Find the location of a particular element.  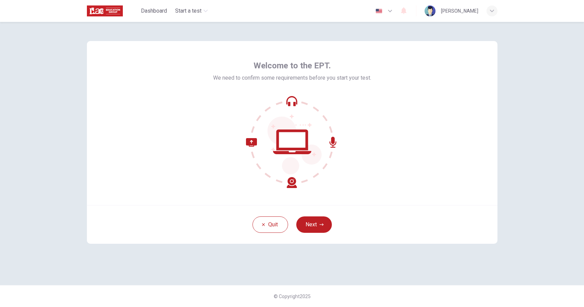

a: ILAC logo is located at coordinates (113, 11).